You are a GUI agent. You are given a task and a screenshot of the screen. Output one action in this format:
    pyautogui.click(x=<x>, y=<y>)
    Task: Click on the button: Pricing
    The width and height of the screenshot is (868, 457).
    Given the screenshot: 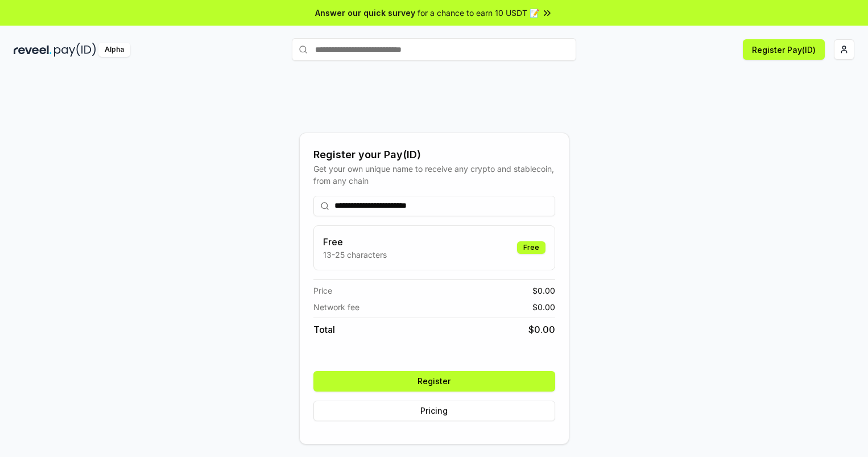 What is the action you would take?
    pyautogui.click(x=434, y=411)
    